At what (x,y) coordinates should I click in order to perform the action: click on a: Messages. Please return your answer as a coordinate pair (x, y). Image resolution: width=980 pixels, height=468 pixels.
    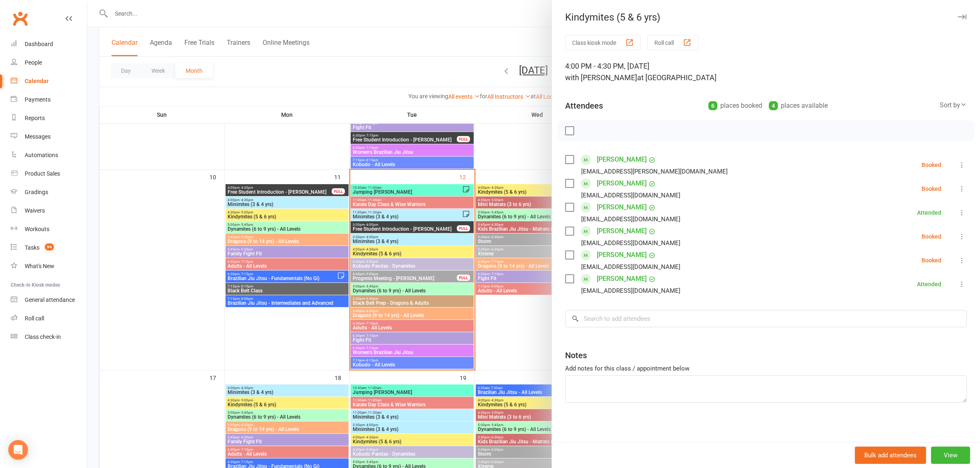
    Looking at the image, I should click on (49, 136).